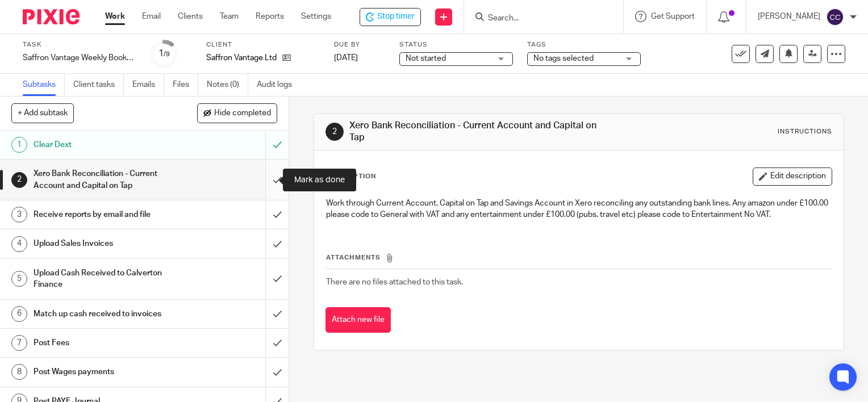  What do you see at coordinates (316, 16) in the screenshot?
I see `a: Settings` at bounding box center [316, 16].